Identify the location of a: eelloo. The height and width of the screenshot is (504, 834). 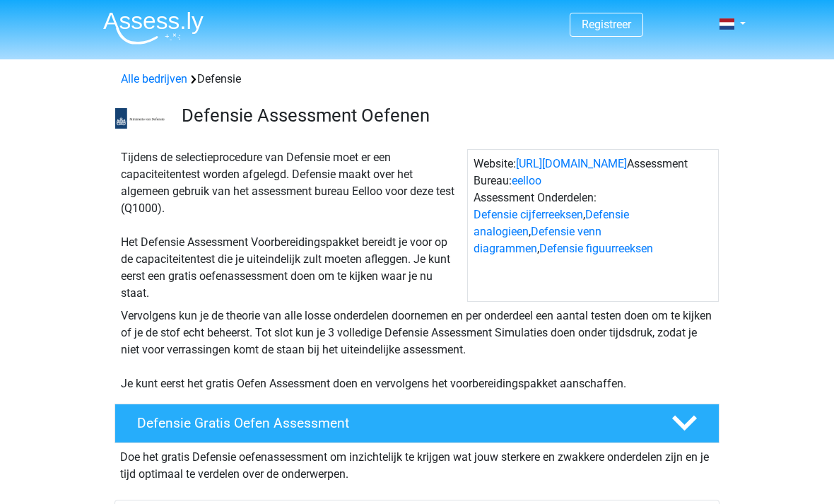
(527, 181).